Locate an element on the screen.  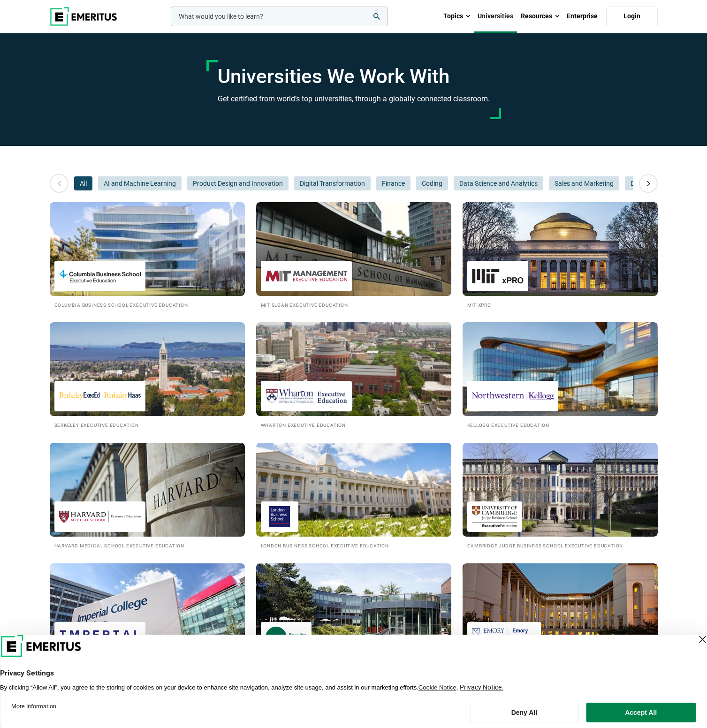
h3: Get certified from world’s top universities, through a globally connected classroom. is located at coordinates (354, 99).